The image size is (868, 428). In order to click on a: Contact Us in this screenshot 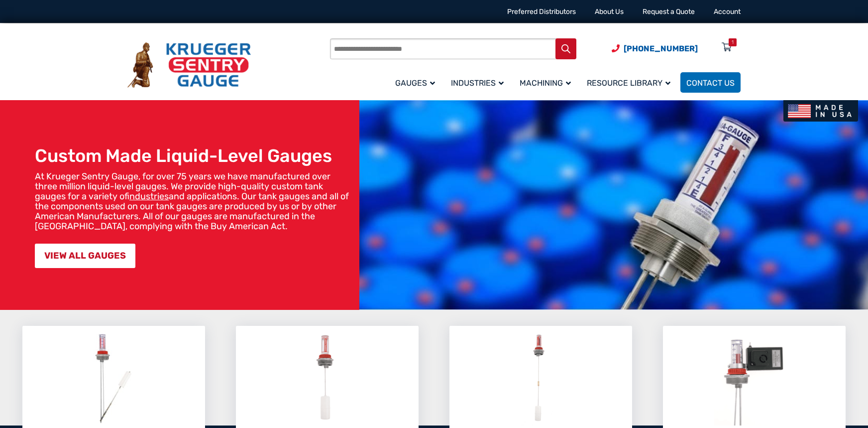, I will do `click(710, 82)`.